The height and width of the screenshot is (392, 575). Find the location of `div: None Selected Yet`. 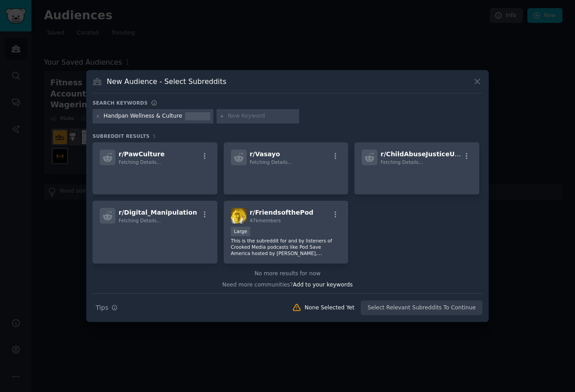

div: None Selected Yet is located at coordinates (329, 308).